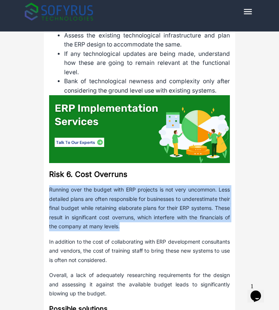 The image size is (279, 310). Describe the element at coordinates (5, 6) in the screenshot. I see `span: 1` at that location.